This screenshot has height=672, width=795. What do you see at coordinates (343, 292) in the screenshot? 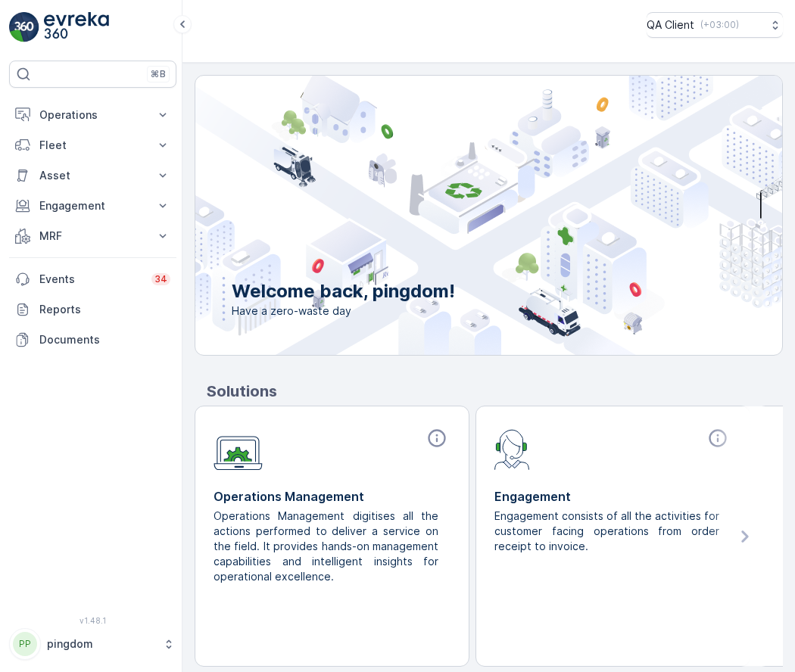
I see `p: Welcome back, pingdom!` at bounding box center [343, 292].